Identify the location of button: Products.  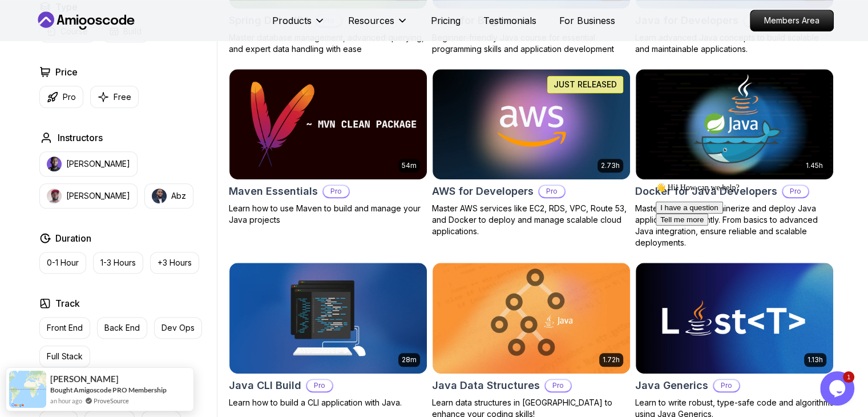
(299, 25).